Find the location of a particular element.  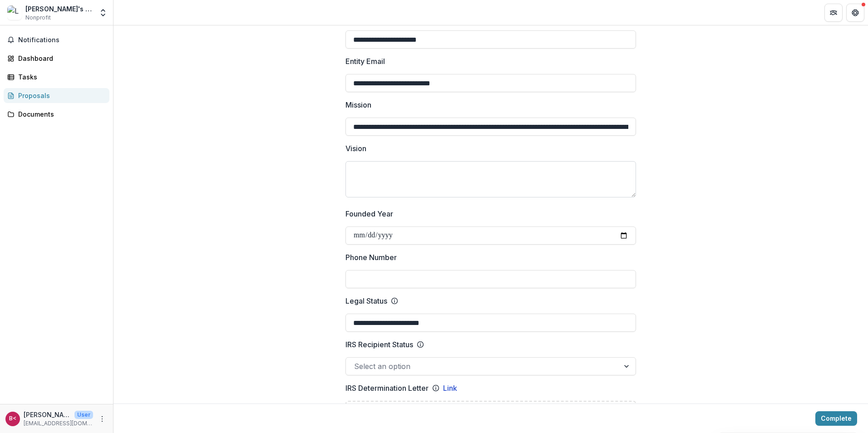

p: Vision is located at coordinates (356, 148).